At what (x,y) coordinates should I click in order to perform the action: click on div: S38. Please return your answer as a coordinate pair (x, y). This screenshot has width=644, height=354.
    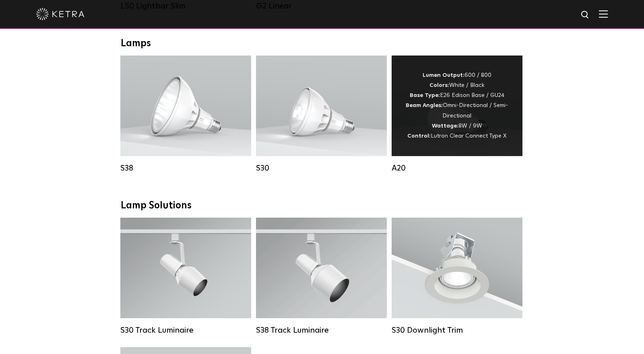
    Looking at the image, I should click on (186, 168).